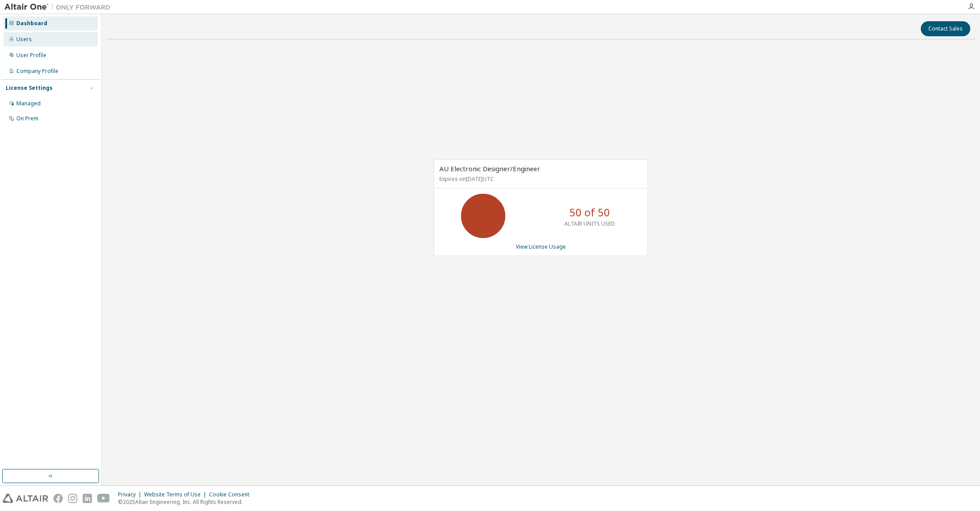 The image size is (980, 511). Describe the element at coordinates (104, 497) in the screenshot. I see `img: youtube.svg` at that location.